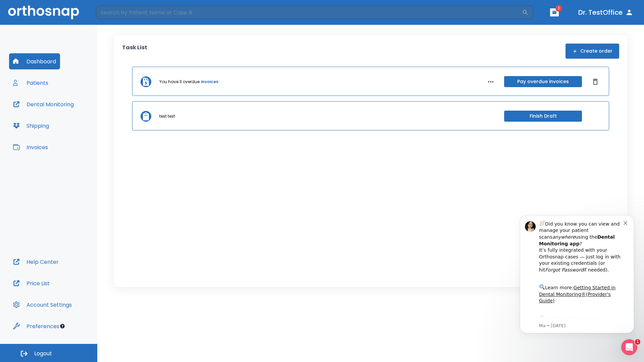 The height and width of the screenshot is (362, 644). I want to click on input: Search by Patient Name or Case #, so click(309, 12).